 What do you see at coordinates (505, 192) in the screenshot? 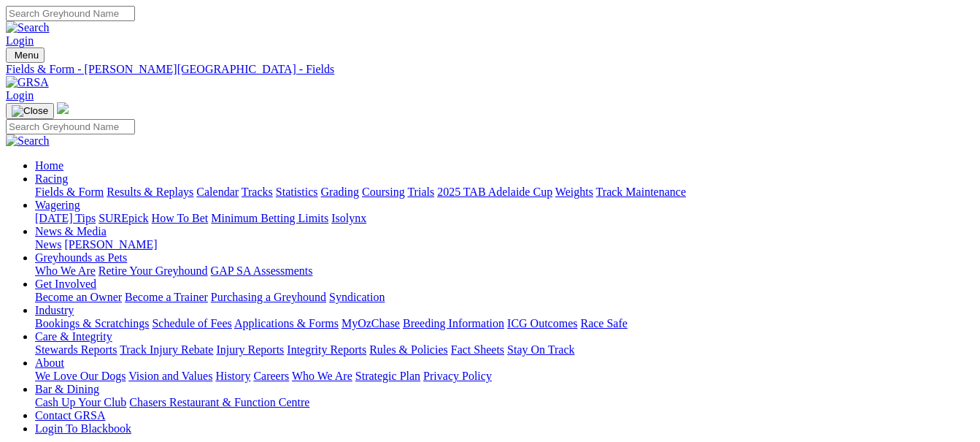
I see `div: Racing` at bounding box center [505, 192].